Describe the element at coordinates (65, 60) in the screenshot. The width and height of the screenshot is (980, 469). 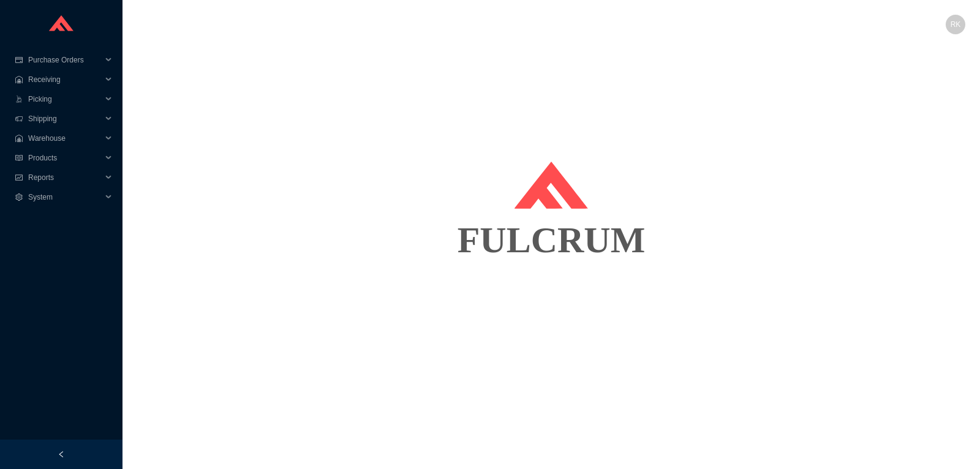
I see `span: Purchase Orders` at that location.